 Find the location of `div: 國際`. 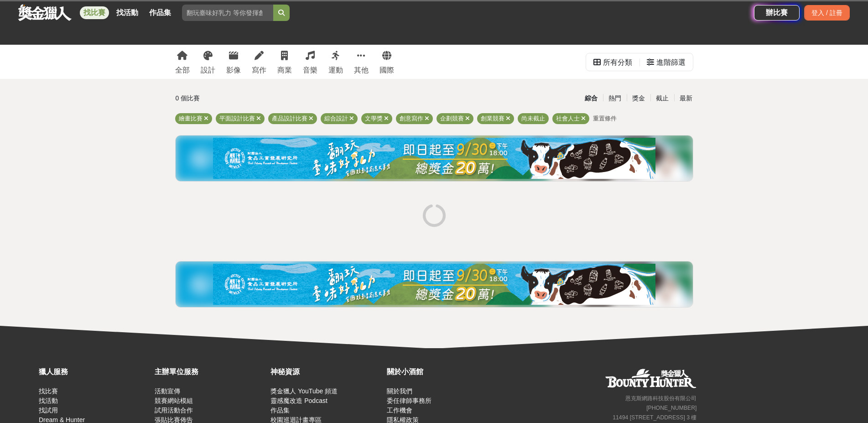

div: 國際 is located at coordinates (387, 70).